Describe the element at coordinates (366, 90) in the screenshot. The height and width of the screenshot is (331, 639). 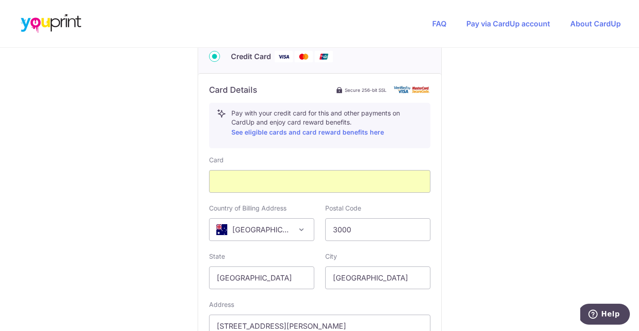
I see `span: Secure 256-bit SSL` at that location.